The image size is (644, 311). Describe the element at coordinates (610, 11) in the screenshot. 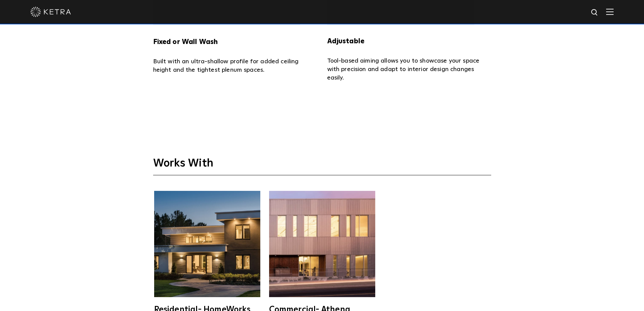

I see `img: Hamburger%20Nav.svg` at that location.